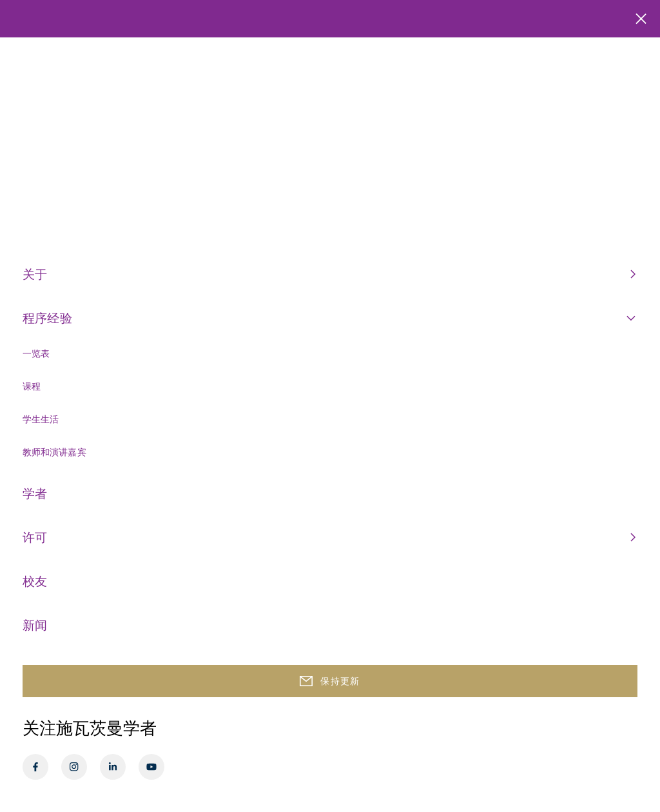  What do you see at coordinates (330, 681) in the screenshot?
I see `button: 保持更新` at bounding box center [330, 681].